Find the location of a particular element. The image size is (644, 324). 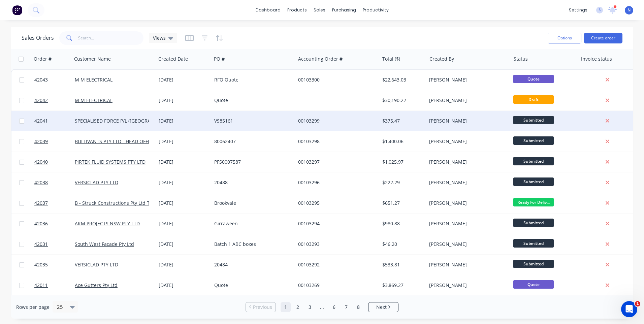

a: 42042 is located at coordinates (55, 100).